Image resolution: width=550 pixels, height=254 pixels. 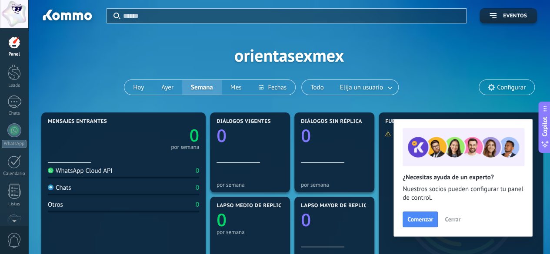 I want to click on button: Ayer, so click(x=167, y=87).